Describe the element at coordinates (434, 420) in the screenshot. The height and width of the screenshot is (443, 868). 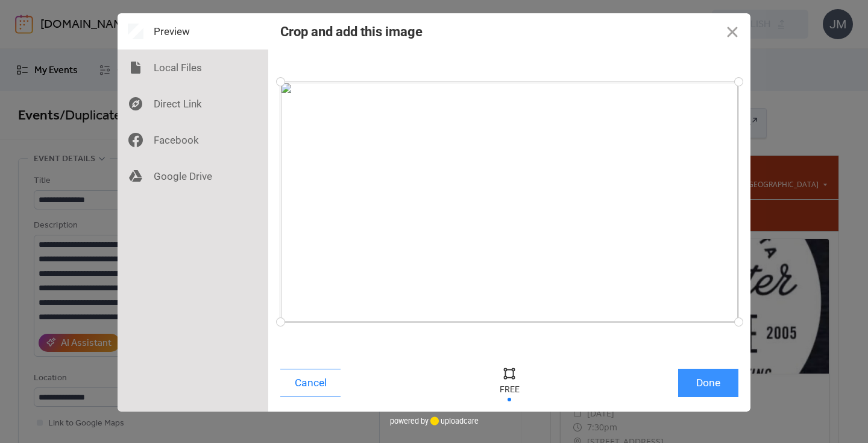
I see `div: powered by` at that location.